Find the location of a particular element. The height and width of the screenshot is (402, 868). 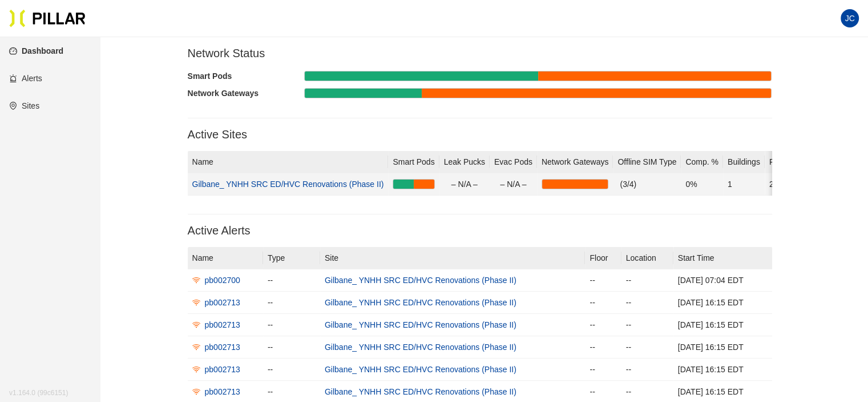

th: Offline SIM Type is located at coordinates (647, 162).